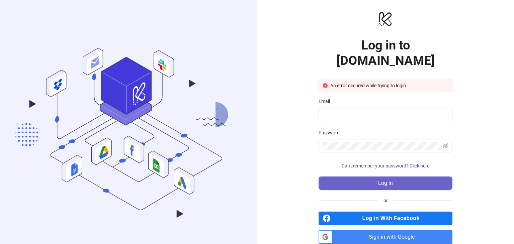 The height and width of the screenshot is (244, 514). I want to click on span: Sign in with Google, so click(393, 237).